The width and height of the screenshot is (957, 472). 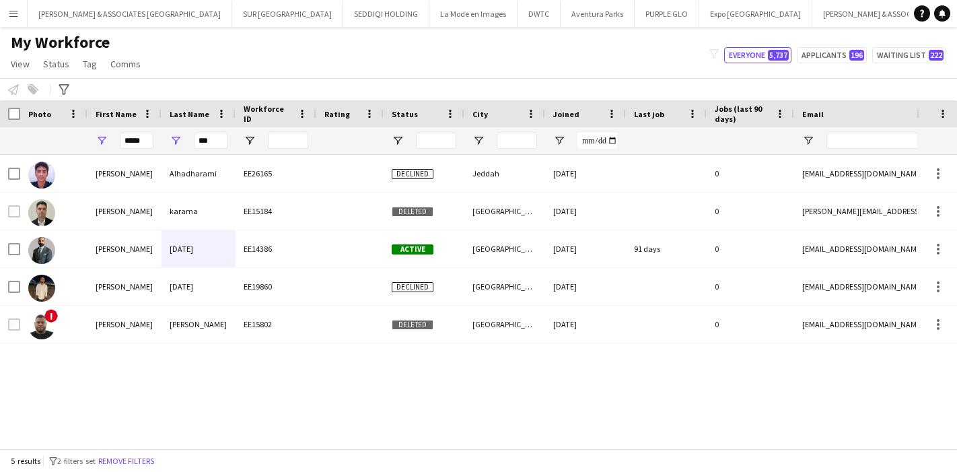 I want to click on button: PURPLE GLO, so click(x=667, y=13).